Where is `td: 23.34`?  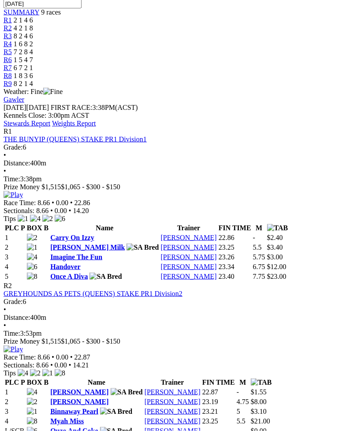 td: 23.34 is located at coordinates (235, 267).